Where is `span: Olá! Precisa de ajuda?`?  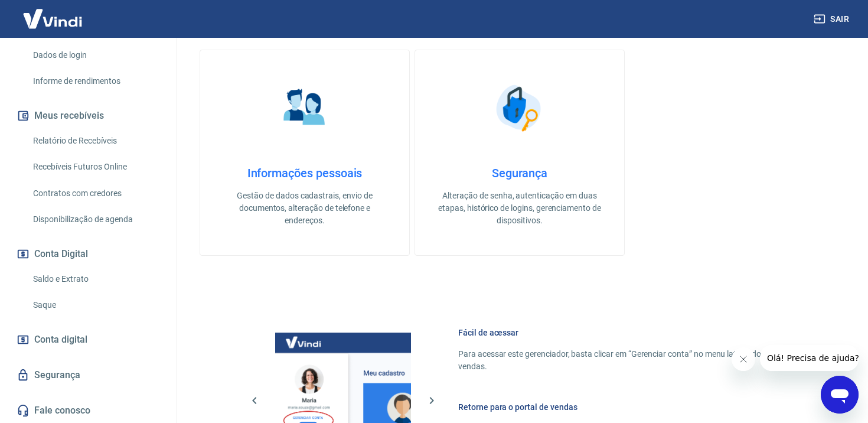 span: Olá! Precisa de ajuda? is located at coordinates (53, 13).